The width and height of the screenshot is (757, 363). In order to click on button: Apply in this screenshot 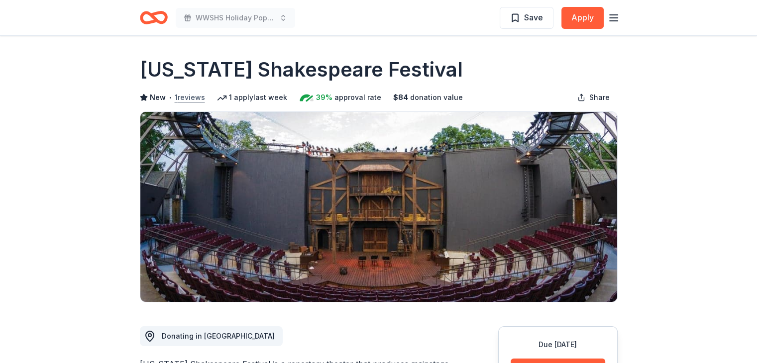, I will do `click(582, 18)`.